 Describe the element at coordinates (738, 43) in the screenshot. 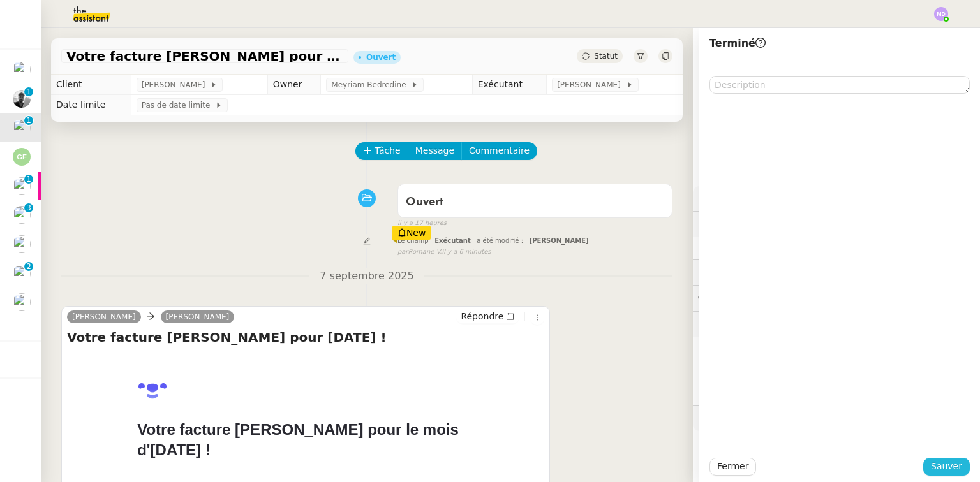

I see `span: Terminé` at that location.